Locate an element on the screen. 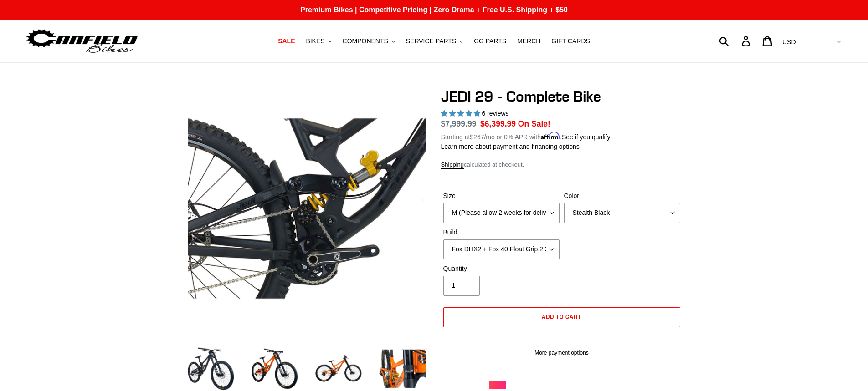  button: Add to cart is located at coordinates (562, 318).